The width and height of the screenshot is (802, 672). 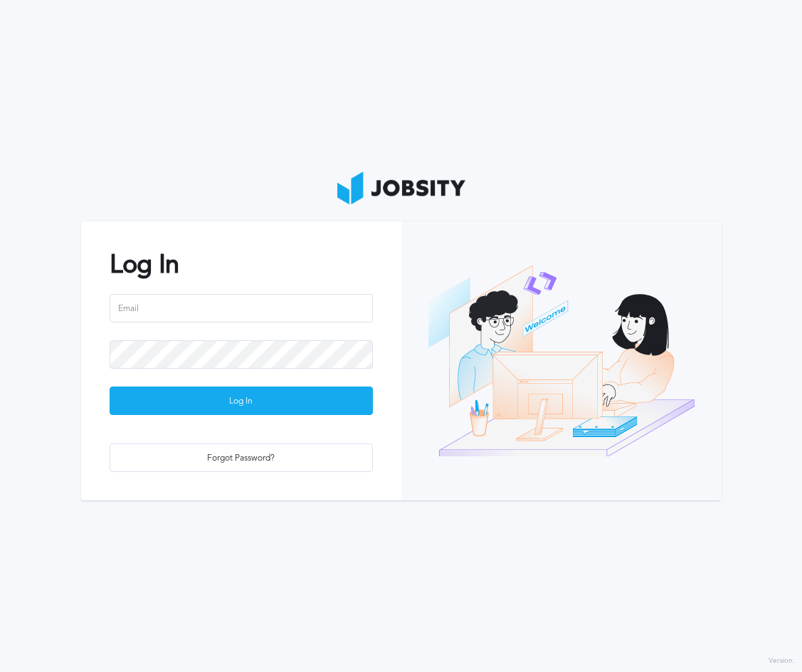 What do you see at coordinates (781, 661) in the screenshot?
I see `label: Version:` at bounding box center [781, 661].